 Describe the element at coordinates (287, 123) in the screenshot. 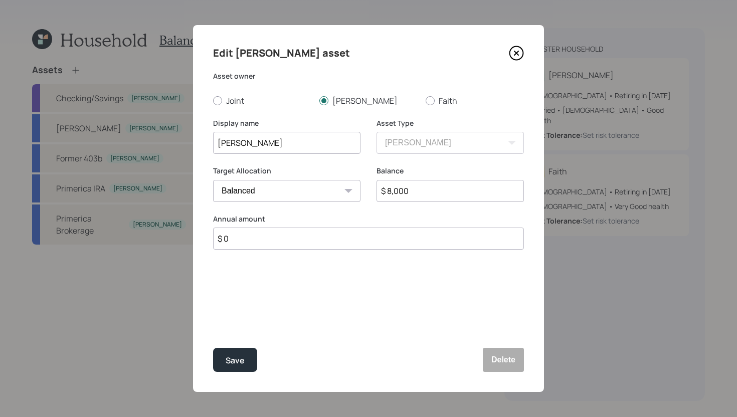

I see `label: Display name` at that location.